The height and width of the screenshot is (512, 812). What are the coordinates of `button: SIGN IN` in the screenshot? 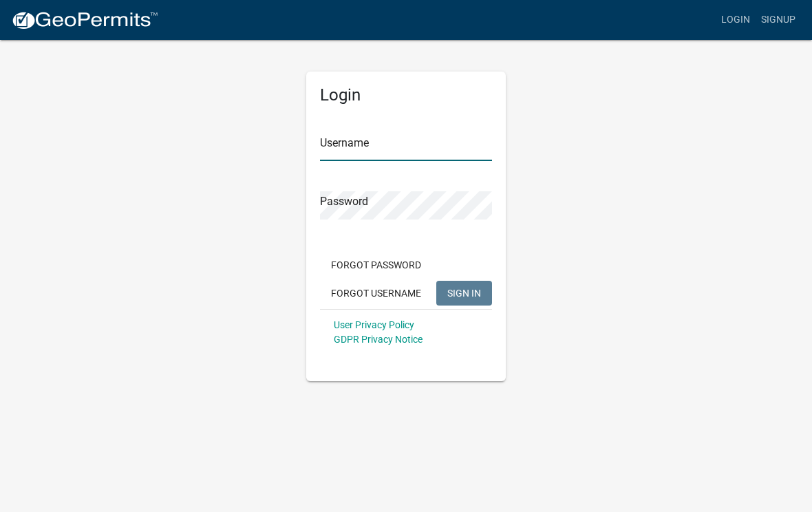 It's located at (463, 294).